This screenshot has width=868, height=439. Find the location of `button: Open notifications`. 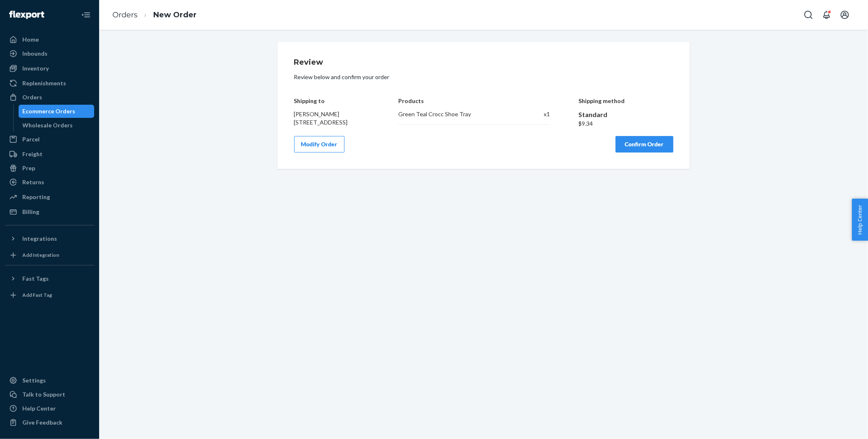

button: Open notifications is located at coordinates (827, 15).